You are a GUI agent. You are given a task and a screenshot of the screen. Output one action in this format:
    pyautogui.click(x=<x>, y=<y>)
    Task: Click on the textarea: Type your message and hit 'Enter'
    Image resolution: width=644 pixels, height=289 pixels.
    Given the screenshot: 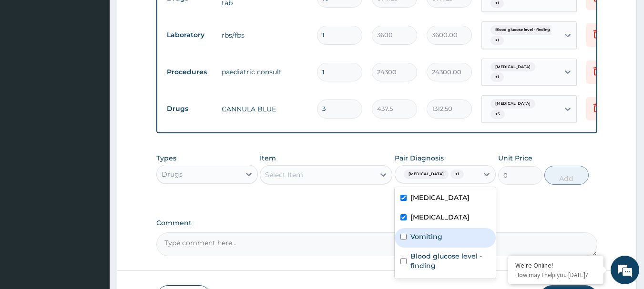 What is the action you would take?
    pyautogui.click(x=93, y=207)
    